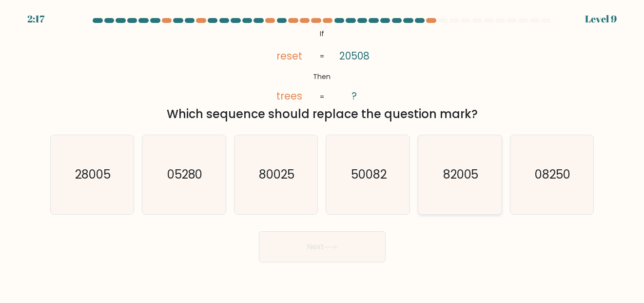  What do you see at coordinates (36, 19) in the screenshot?
I see `div: 2:17` at bounding box center [36, 19].